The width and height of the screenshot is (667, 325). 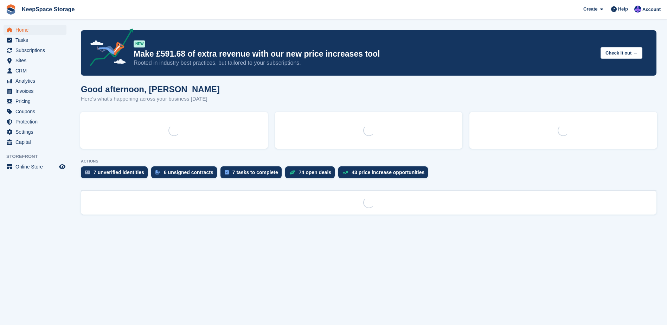 What do you see at coordinates (158, 172) in the screenshot?
I see `img: contract_signature_icon-13c848040528278c33f63329250d36e43548de30e8caae1d1a13099fd9432cc5.svg` at bounding box center [158, 172].